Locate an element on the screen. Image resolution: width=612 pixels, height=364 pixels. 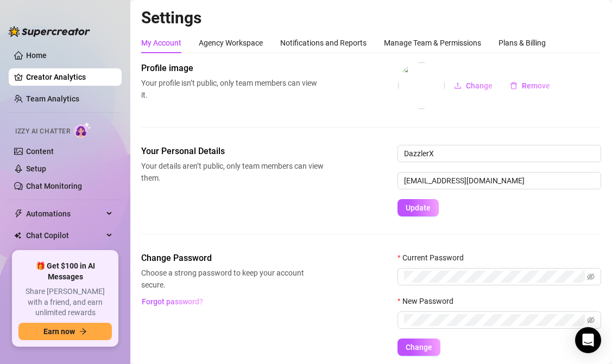
span: thunderbolt is located at coordinates (19, 214).